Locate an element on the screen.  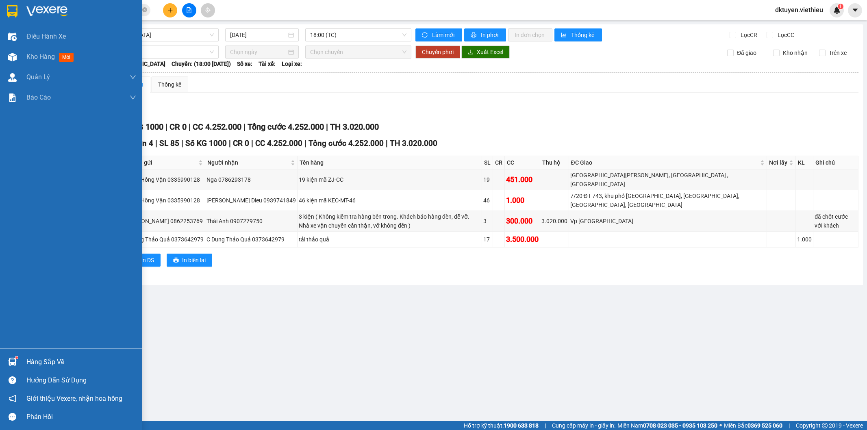
span: Tổng cước 4.252.000 is located at coordinates (346, 143).